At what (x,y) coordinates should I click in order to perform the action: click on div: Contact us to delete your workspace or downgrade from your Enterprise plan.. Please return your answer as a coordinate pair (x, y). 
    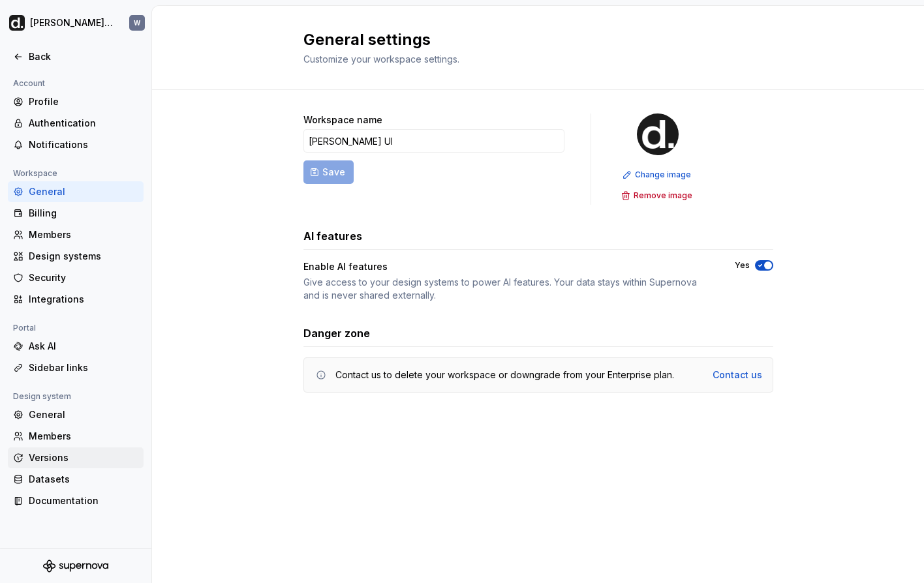
    Looking at the image, I should click on (505, 375).